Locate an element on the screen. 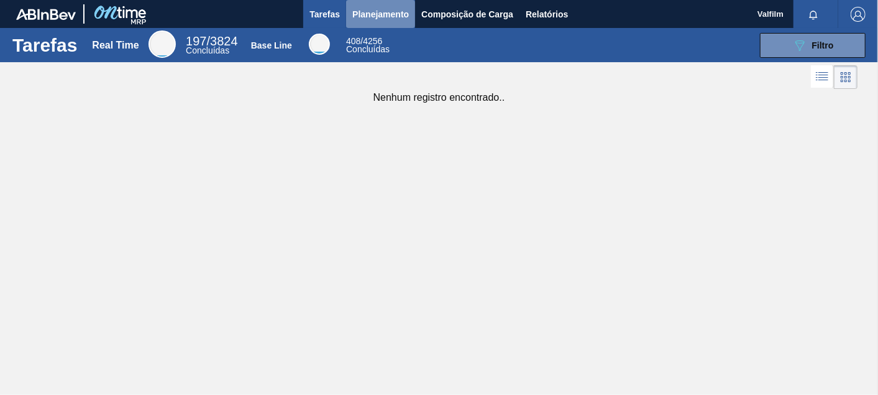 This screenshot has width=878, height=395. span: Planejamento is located at coordinates (380, 14).